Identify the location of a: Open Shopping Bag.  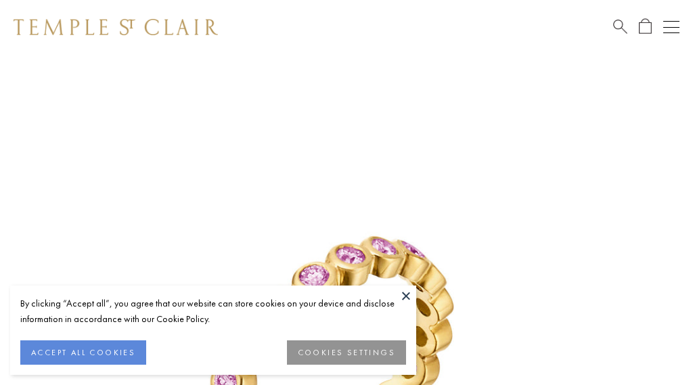
(645, 26).